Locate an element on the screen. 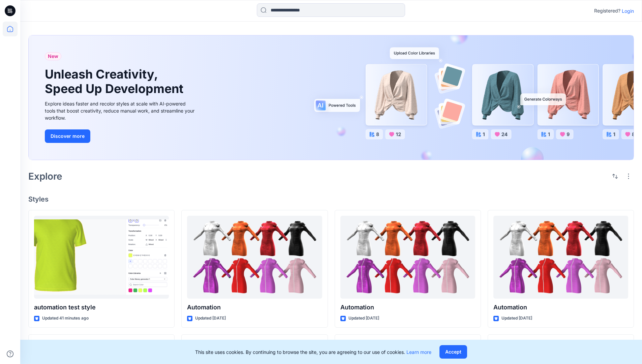 The height and width of the screenshot is (364, 642). p: Login is located at coordinates (628, 11).